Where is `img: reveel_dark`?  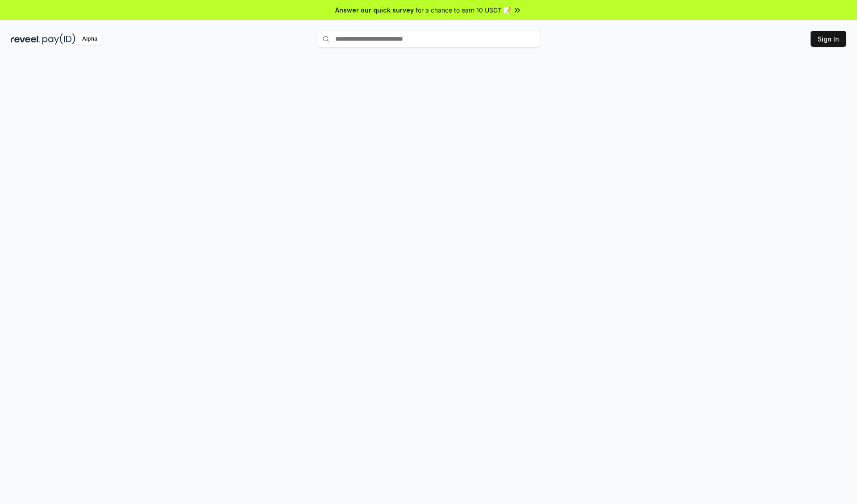
img: reveel_dark is located at coordinates (25, 39).